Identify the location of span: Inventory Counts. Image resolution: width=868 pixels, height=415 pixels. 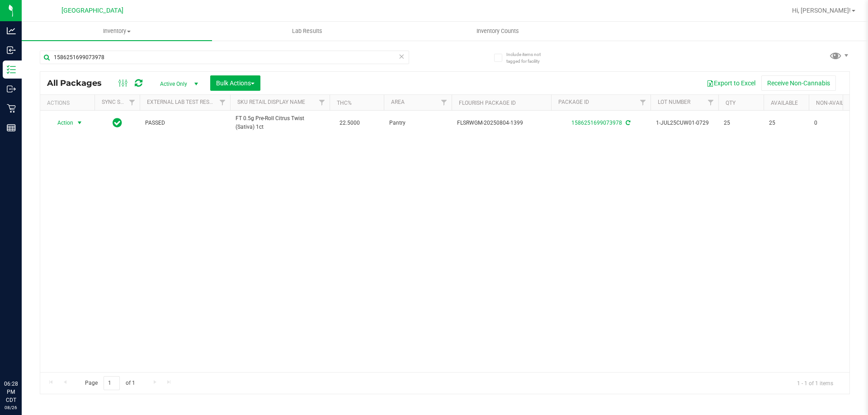
(498, 31).